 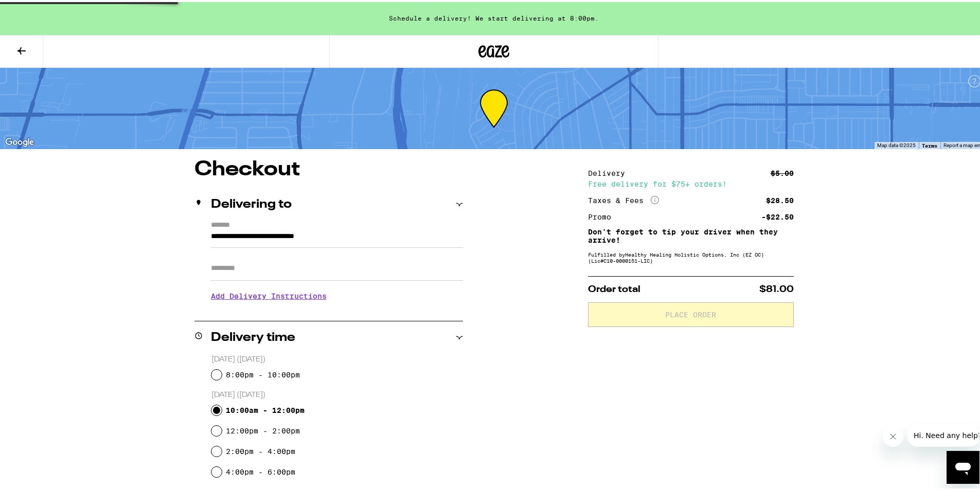 I want to click on label: 8:00pm - 10:00pm, so click(x=263, y=373).